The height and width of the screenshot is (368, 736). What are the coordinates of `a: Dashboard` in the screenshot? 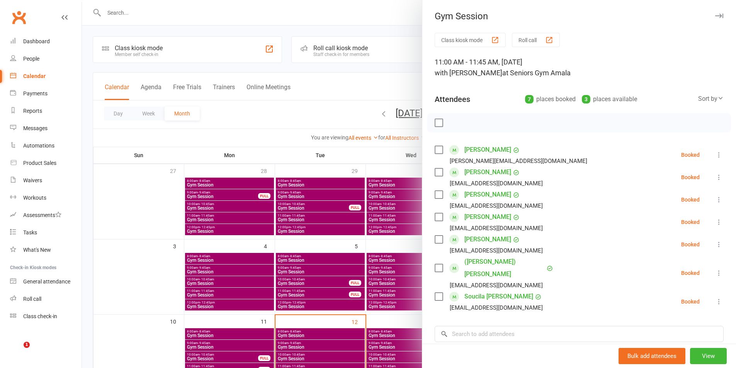 It's located at (46, 41).